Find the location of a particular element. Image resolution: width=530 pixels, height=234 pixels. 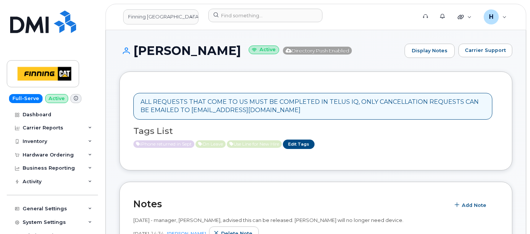

h2: Notes is located at coordinates (289, 204).